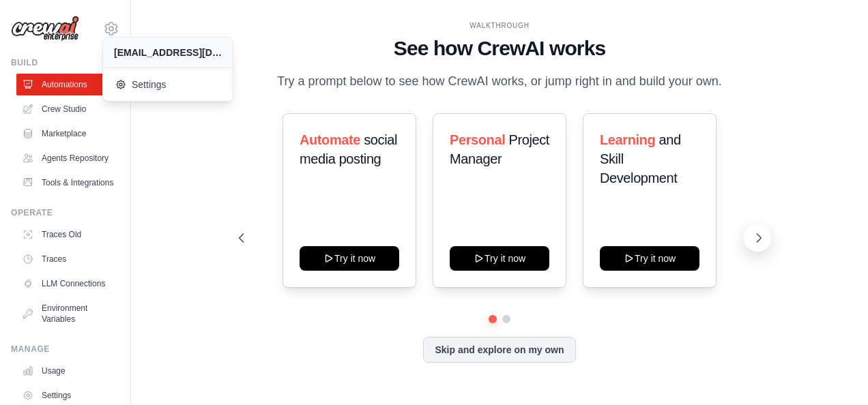  Describe the element at coordinates (627, 140) in the screenshot. I see `span: Learning` at that location.